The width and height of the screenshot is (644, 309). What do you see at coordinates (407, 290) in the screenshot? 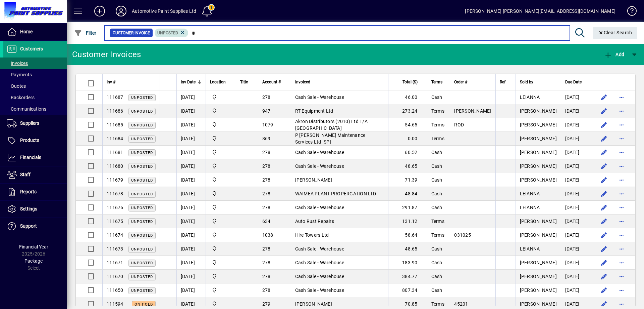
I see `td: 807.34` at bounding box center [407, 290].